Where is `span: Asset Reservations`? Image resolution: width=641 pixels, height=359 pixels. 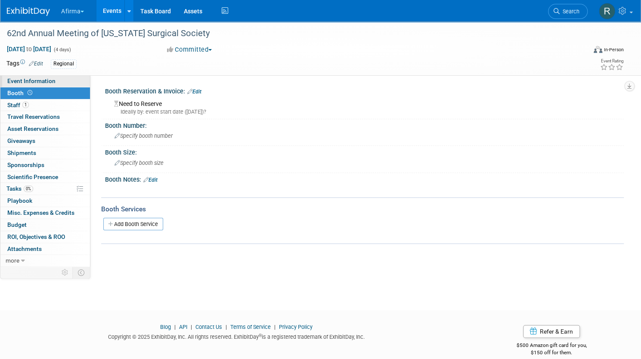
span: Asset Reservations is located at coordinates (33, 129).